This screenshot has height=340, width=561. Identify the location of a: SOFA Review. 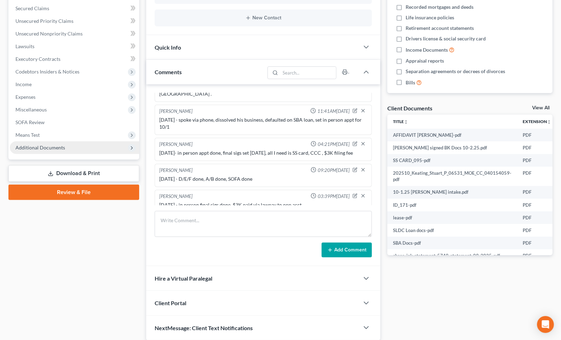
(75, 122).